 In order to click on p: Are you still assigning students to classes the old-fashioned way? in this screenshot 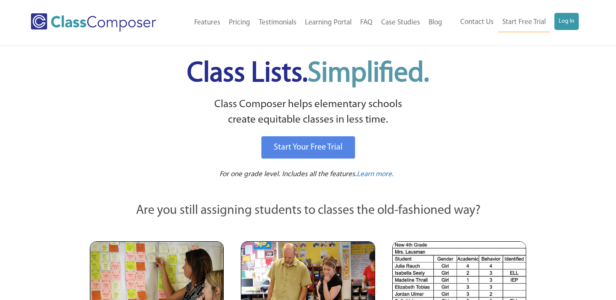, I will do `click(308, 211)`.